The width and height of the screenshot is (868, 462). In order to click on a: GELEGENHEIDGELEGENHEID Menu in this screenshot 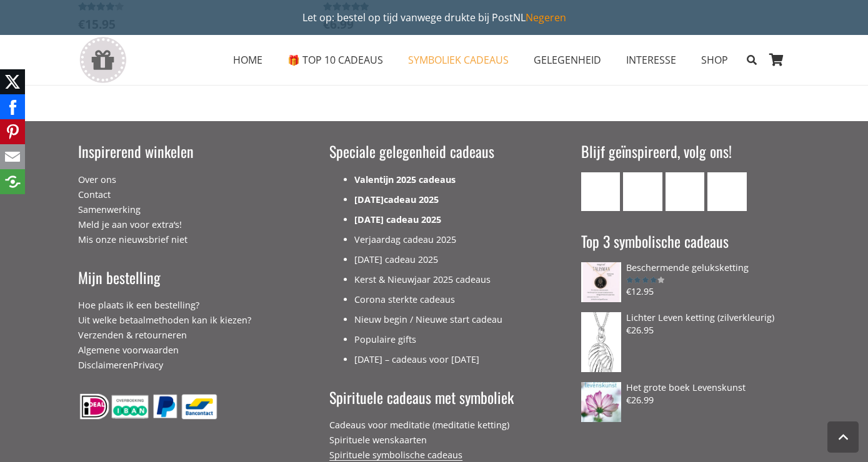, I will do `click(567, 60)`.